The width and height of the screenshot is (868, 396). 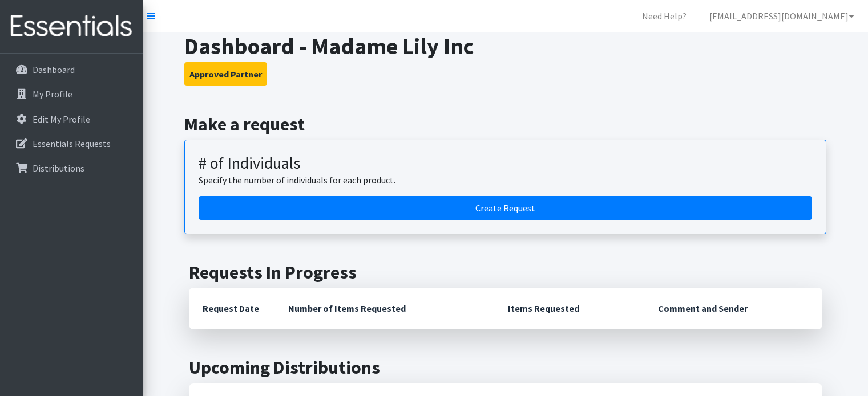 What do you see at coordinates (505, 180) in the screenshot?
I see `p: Specify the number of individuals for each product.` at bounding box center [505, 180].